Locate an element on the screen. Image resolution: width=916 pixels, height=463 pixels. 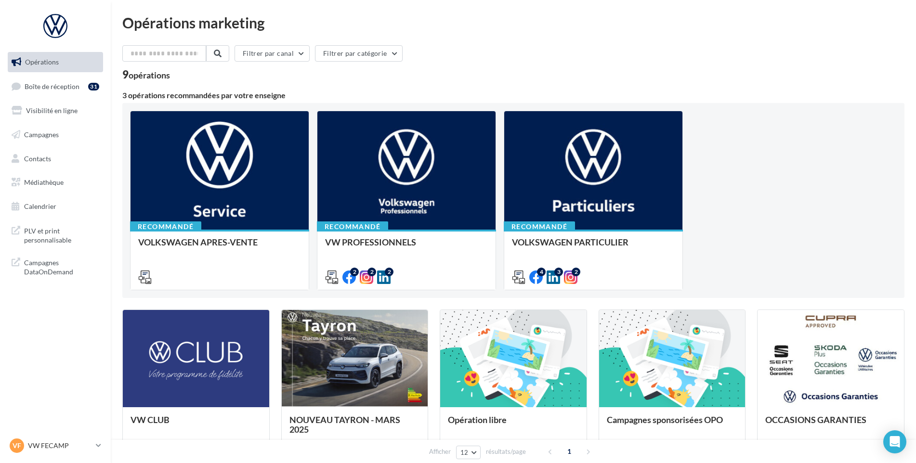
div: 3 opérations recommandées par votre enseigne is located at coordinates (513, 95).